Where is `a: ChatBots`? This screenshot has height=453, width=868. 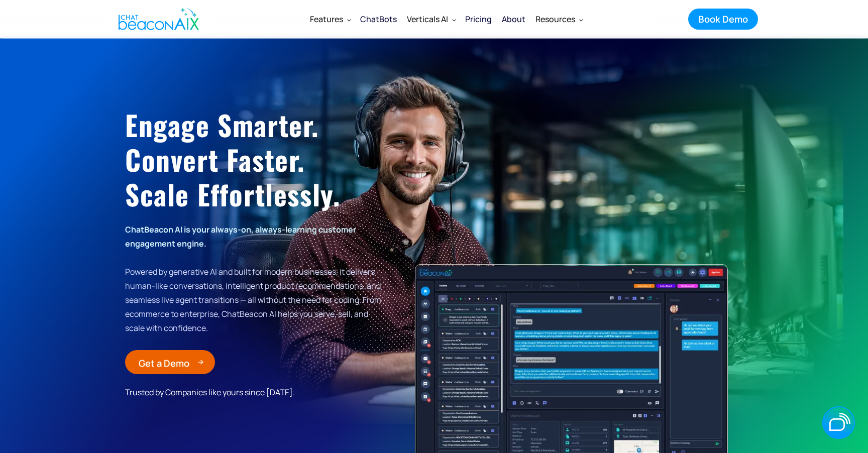
a: ChatBots is located at coordinates (378, 19).